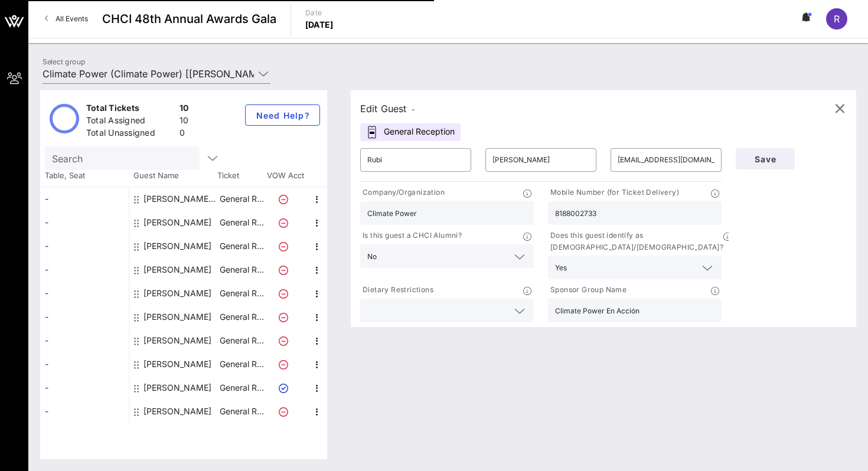 Image resolution: width=868 pixels, height=471 pixels. Describe the element at coordinates (177, 412) in the screenshot. I see `div: Sabrina Rodriguez` at that location.